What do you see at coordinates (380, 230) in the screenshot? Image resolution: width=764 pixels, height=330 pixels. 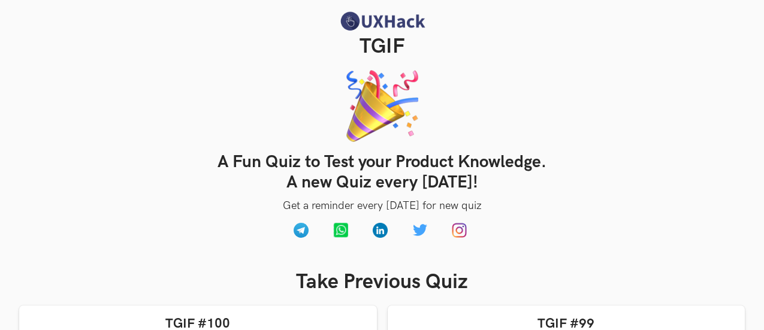 I see `img: UXHack LinkedIn channel` at bounding box center [380, 230].